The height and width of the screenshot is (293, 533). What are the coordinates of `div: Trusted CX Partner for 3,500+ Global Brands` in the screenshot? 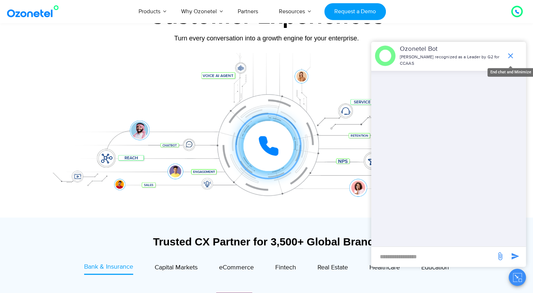 It's located at (267, 242).